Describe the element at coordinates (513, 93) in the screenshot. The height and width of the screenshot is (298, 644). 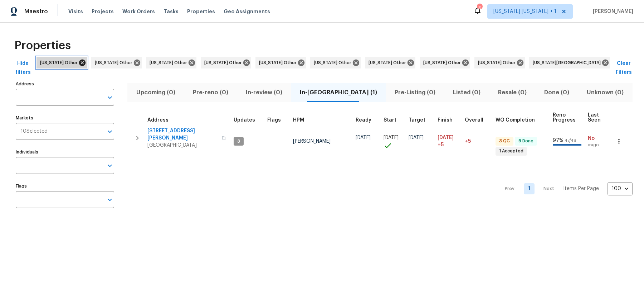
I see `span: Resale (0)` at that location.